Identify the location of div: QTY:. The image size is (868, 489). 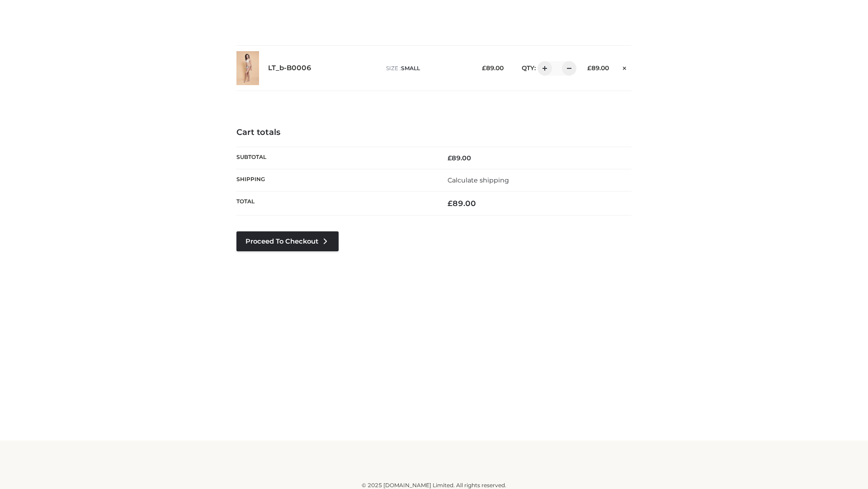
(543, 69).